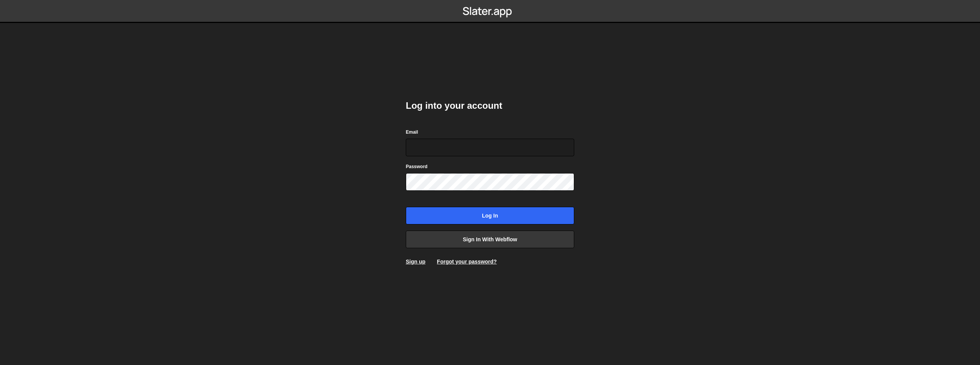 The image size is (980, 365). I want to click on a: Sign up, so click(416, 261).